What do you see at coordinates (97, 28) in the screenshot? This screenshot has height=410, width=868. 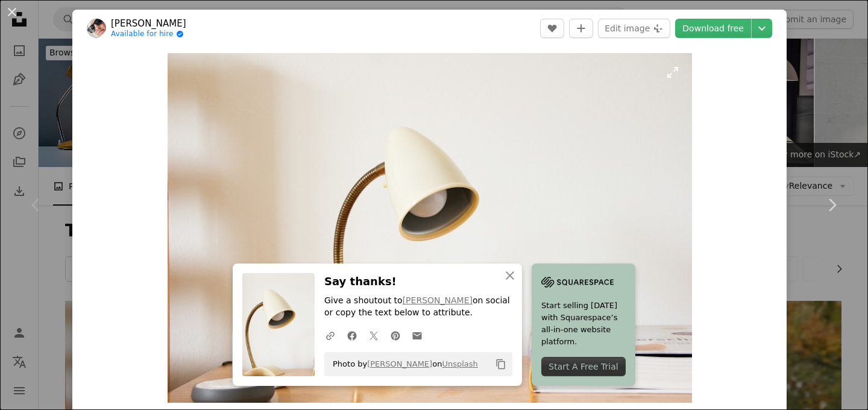 I see `a: Go to Brina Blum's profile` at bounding box center [97, 28].